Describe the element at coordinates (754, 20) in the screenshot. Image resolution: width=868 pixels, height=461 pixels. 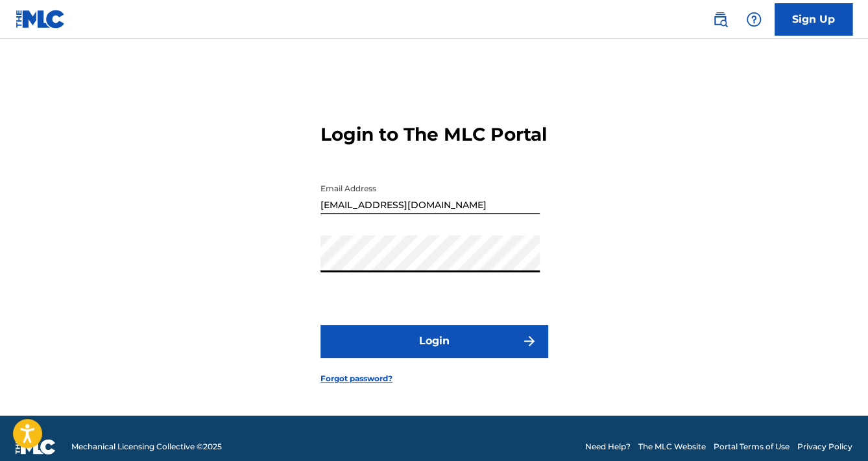
I see `img: help` at that location.